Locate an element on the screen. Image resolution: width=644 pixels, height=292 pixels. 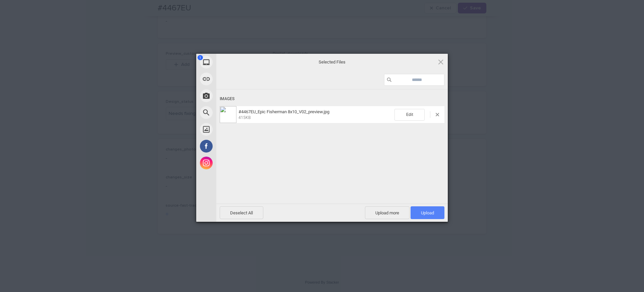
div: Unsplash is located at coordinates (237, 129).